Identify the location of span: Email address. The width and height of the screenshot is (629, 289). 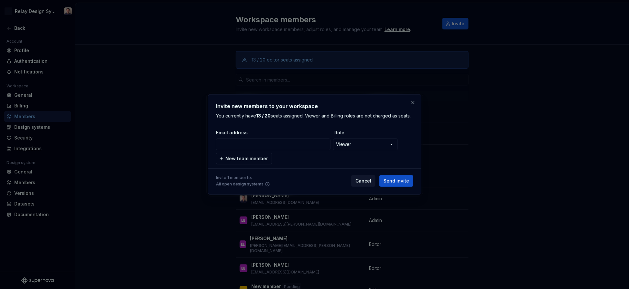
(274, 133).